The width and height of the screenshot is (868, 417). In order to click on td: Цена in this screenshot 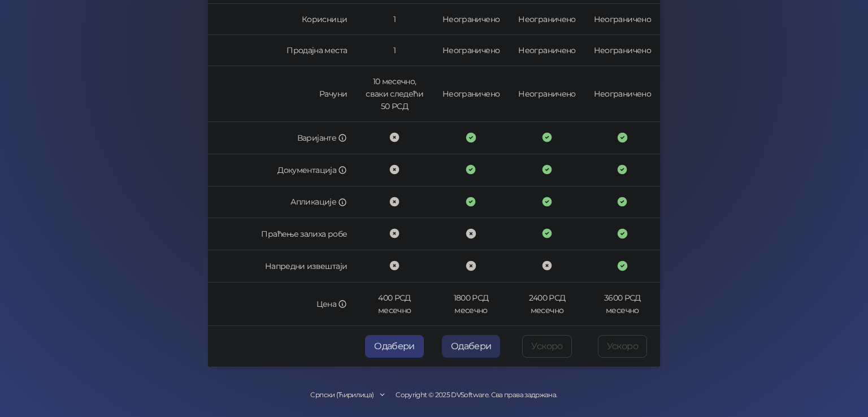, I will do `click(282, 304)`.